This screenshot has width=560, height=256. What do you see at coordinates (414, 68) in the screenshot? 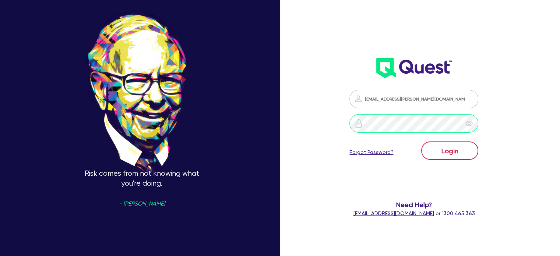
I see `img: wH2k97JdezQIQAAAABJRU5ErkJggg==` at bounding box center [414, 68].